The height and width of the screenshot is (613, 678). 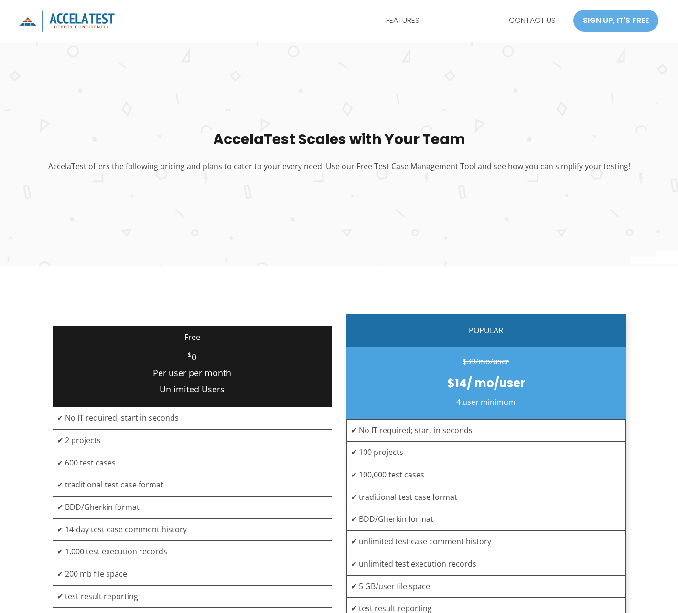 What do you see at coordinates (192, 530) in the screenshot?
I see `td: ✔ 14-day test case comment history` at bounding box center [192, 530].